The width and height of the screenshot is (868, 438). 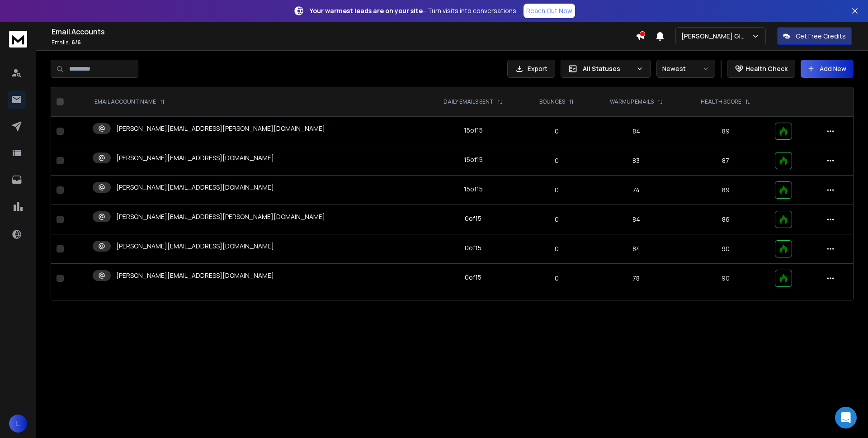 I want to click on button: Get Free Credits, so click(x=814, y=36).